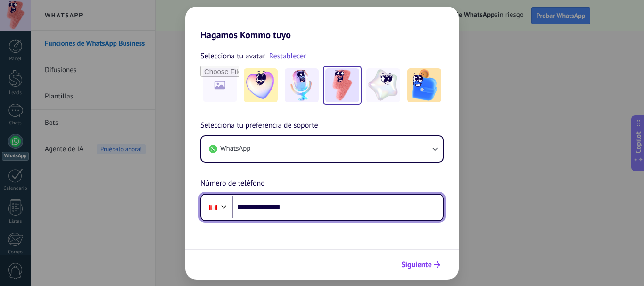 This screenshot has height=286, width=644. Describe the element at coordinates (302, 85) in the screenshot. I see `img: -2.jpeg` at that location.